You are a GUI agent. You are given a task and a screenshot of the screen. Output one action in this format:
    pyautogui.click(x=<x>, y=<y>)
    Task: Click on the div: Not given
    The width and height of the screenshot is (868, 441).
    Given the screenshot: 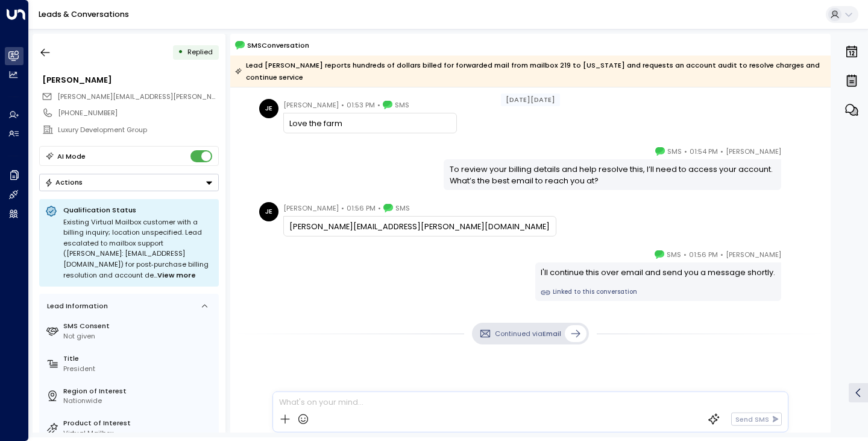 What is the action you would take?
    pyautogui.click(x=139, y=336)
    